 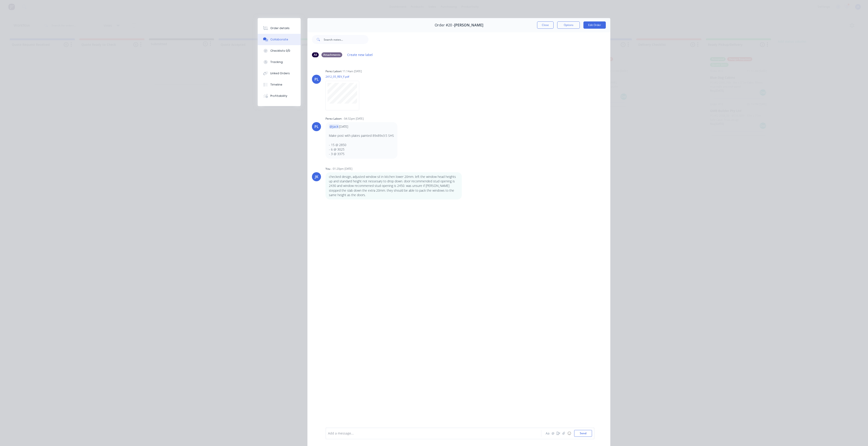 What do you see at coordinates (545, 25) in the screenshot?
I see `button: Close` at bounding box center [545, 25].